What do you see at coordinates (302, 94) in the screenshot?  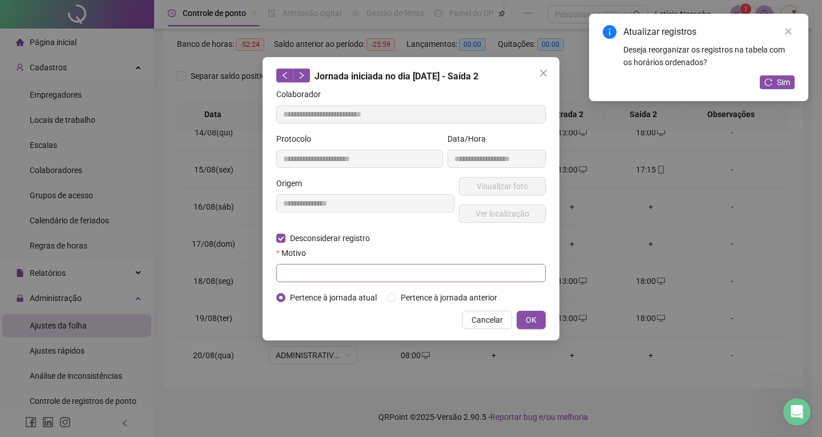 I see `label: Colaborador` at bounding box center [302, 94].